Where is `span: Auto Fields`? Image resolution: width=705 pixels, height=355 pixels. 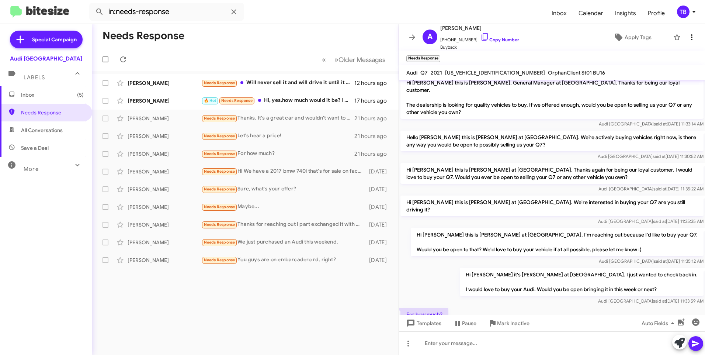
span: Auto Fields is located at coordinates (659, 323).